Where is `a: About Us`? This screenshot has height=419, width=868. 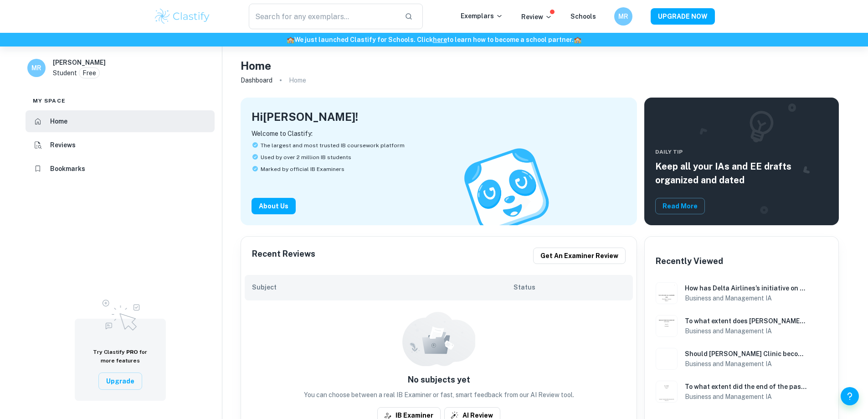
a: About Us is located at coordinates (273, 206).